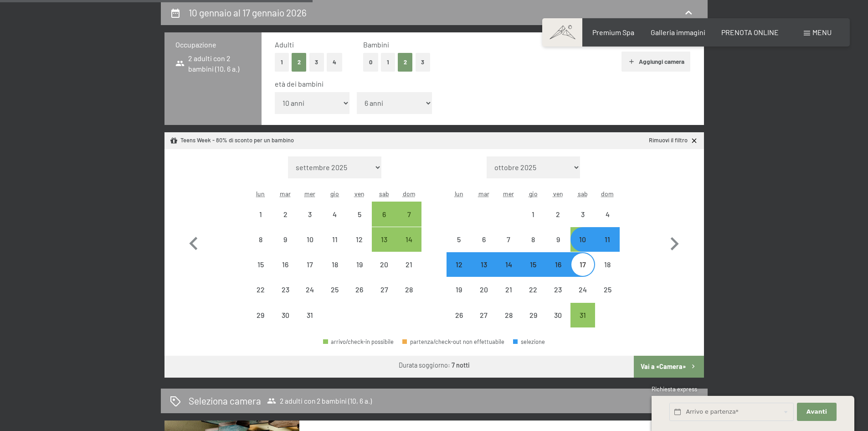  I want to click on div: Tue Jan 27 2026, so click(484, 315).